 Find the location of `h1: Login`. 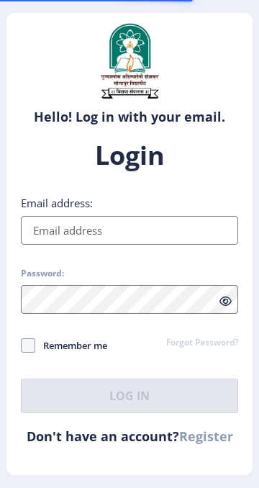

h1: Login is located at coordinates (129, 155).